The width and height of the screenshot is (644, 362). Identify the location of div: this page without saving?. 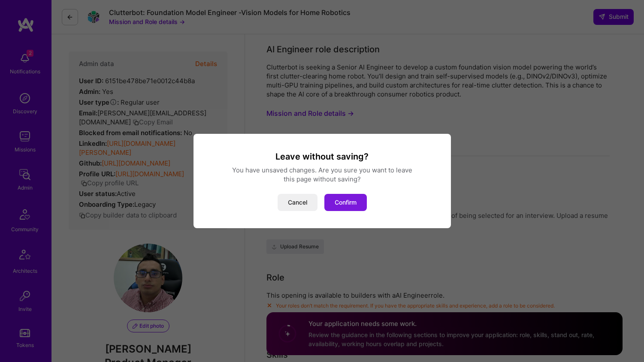
(322, 179).